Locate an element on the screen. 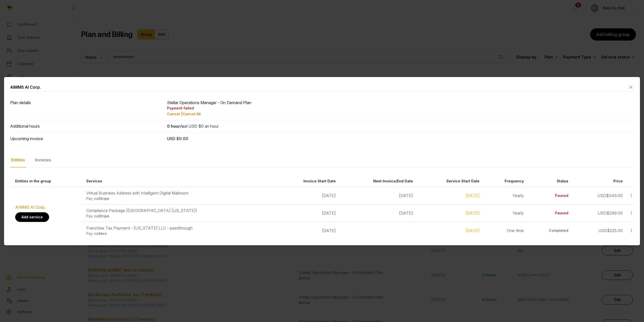  strong: 0 hour/s is located at coordinates (175, 126).